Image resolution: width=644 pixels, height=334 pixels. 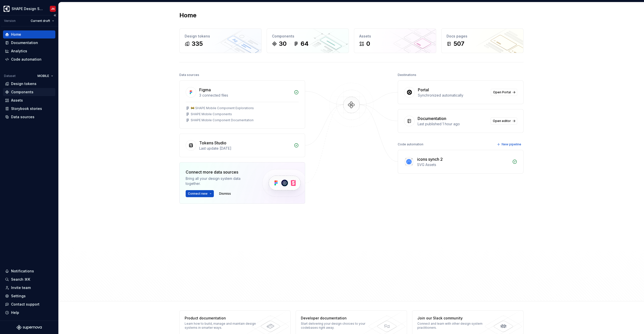 I want to click on div: Dataset, so click(x=10, y=76).